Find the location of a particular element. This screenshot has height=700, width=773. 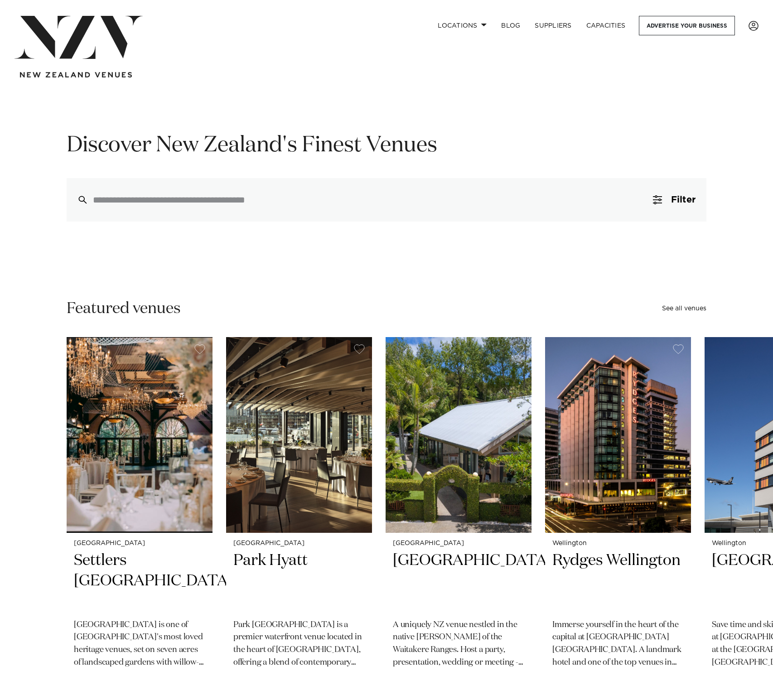

img: nzv-logo.png is located at coordinates (78, 37).